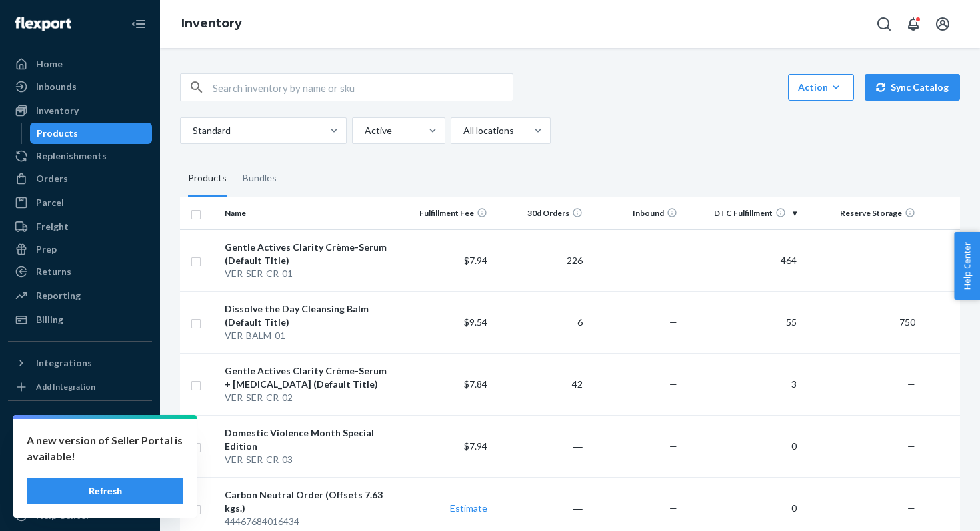  I want to click on div: Bundles, so click(259, 179).